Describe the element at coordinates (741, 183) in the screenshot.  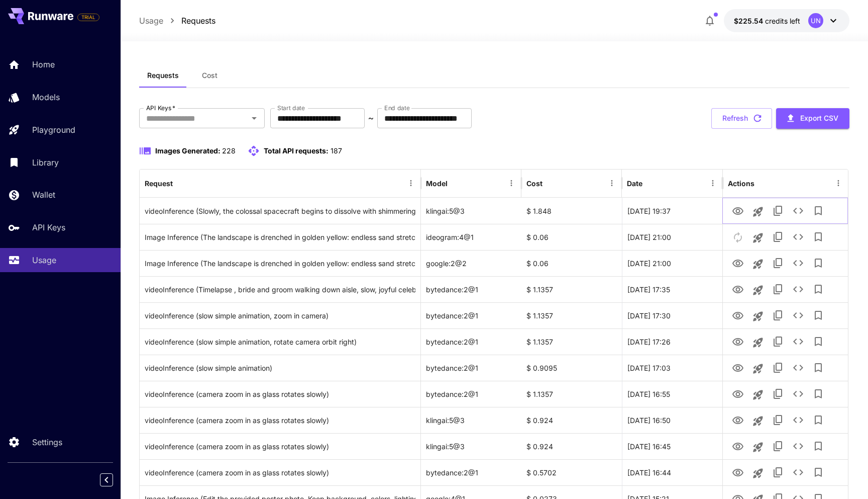
I see `div: Actions` at that location.